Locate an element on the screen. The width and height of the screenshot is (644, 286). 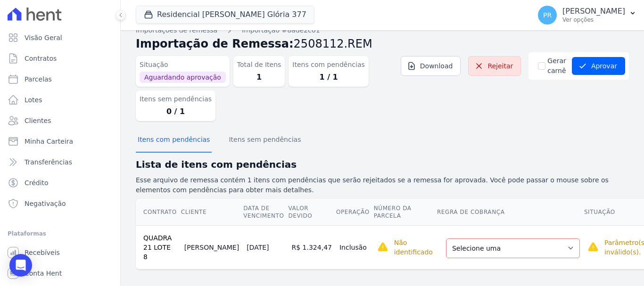
div: Open Intercom Messenger is located at coordinates (21, 265).